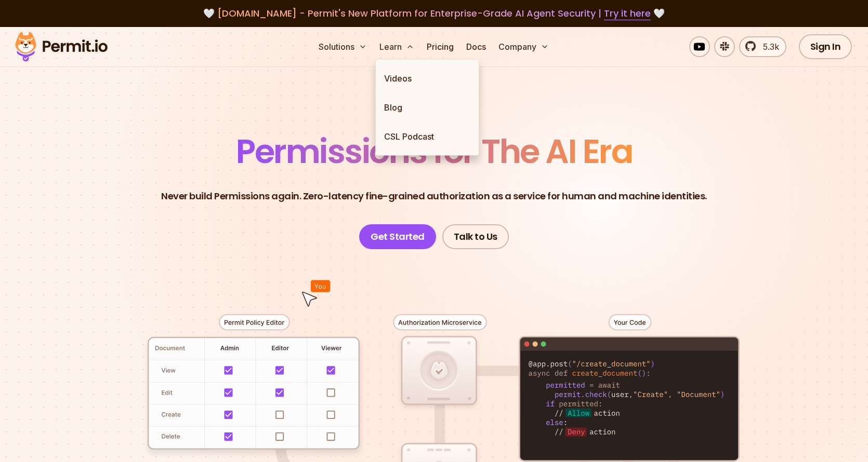  What do you see at coordinates (477, 46) in the screenshot?
I see `a: Docs` at bounding box center [477, 46].